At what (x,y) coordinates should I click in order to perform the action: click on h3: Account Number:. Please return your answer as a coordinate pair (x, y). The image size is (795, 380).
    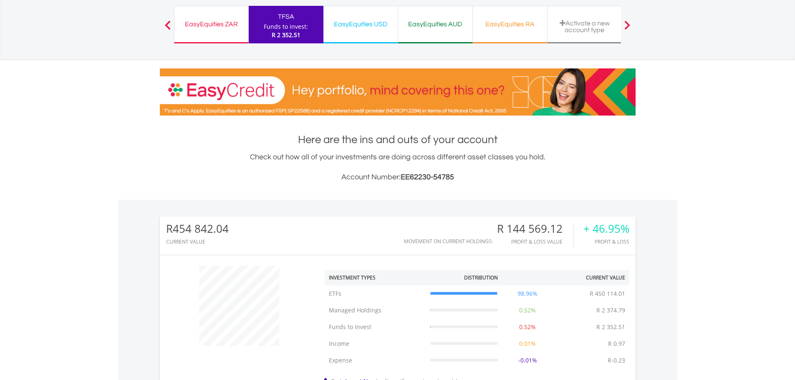
    Looking at the image, I should click on (398, 177).